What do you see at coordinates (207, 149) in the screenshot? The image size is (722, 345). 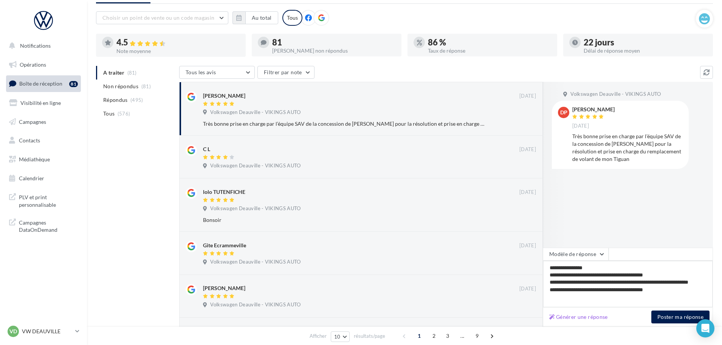 I see `div: C L` at bounding box center [207, 149].